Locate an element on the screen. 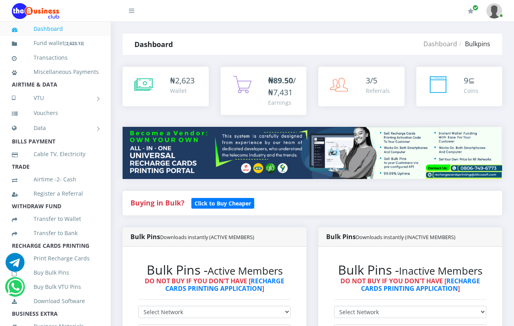  div: Referrals is located at coordinates (378, 91).